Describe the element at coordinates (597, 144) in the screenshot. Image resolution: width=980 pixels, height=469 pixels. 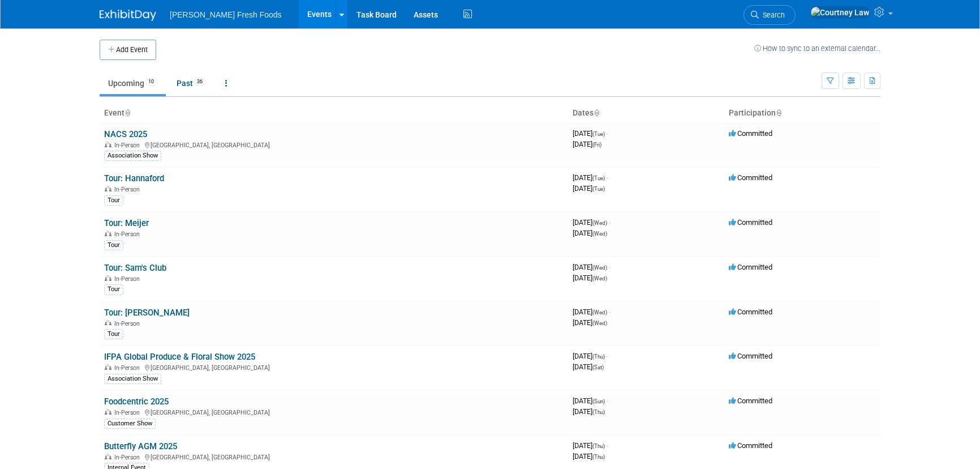
I see `span: (Fri)` at that location.